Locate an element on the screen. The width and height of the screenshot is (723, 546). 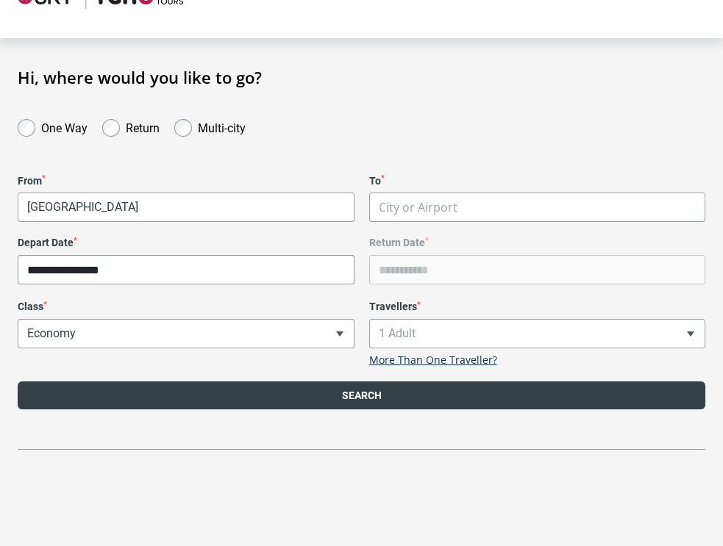
label: From is located at coordinates (186, 181).